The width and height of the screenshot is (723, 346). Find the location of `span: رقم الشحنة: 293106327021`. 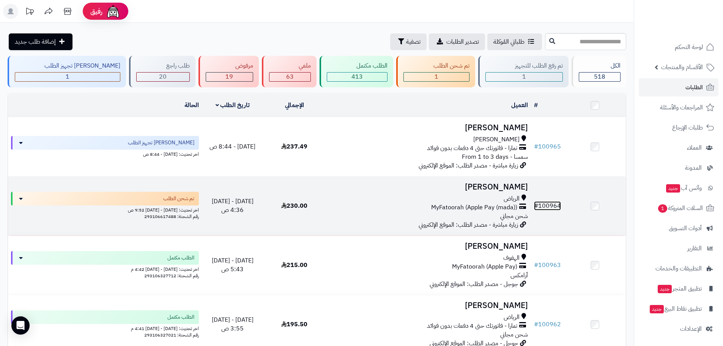

span: رقم الشحنة: 293106327021 is located at coordinates (172, 335).